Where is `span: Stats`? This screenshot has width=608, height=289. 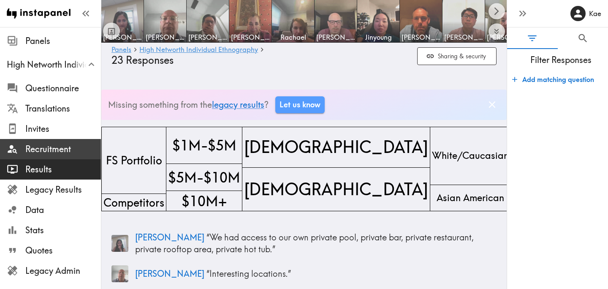 span: Stats is located at coordinates (63, 230).